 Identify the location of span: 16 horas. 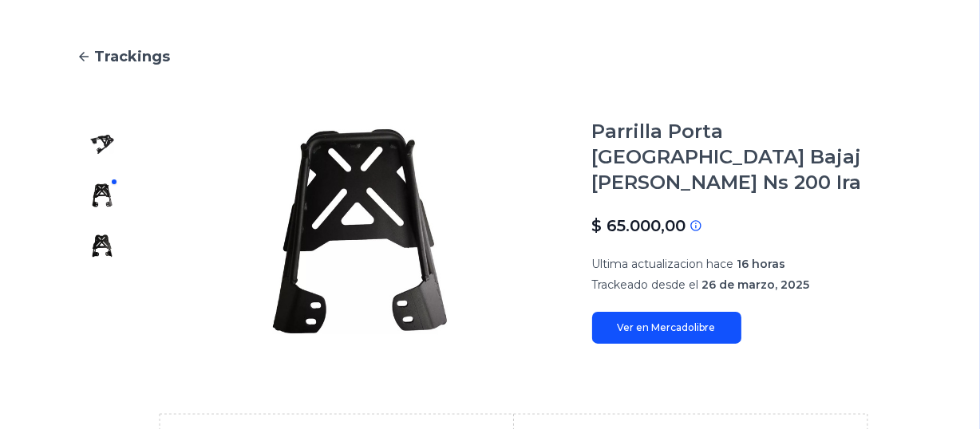
(762, 265).